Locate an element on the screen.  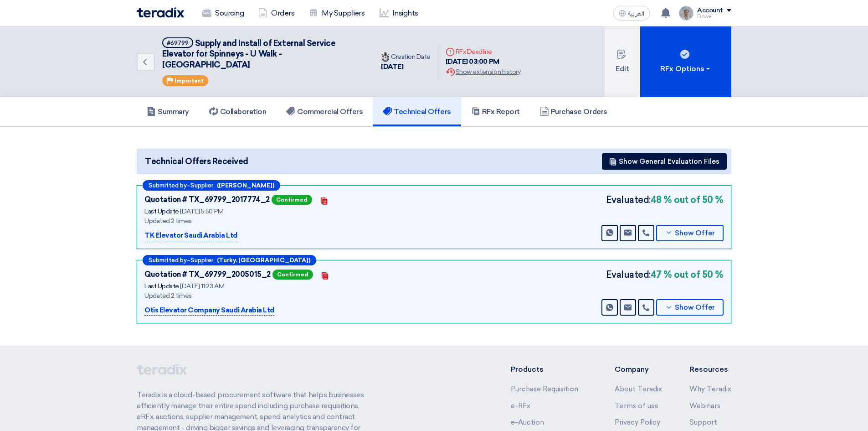
p: TK Elevator Saudi Arabia Ltd is located at coordinates (191, 236).